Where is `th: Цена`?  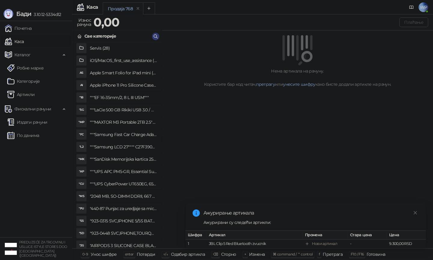
th: Цена is located at coordinates (406, 235).